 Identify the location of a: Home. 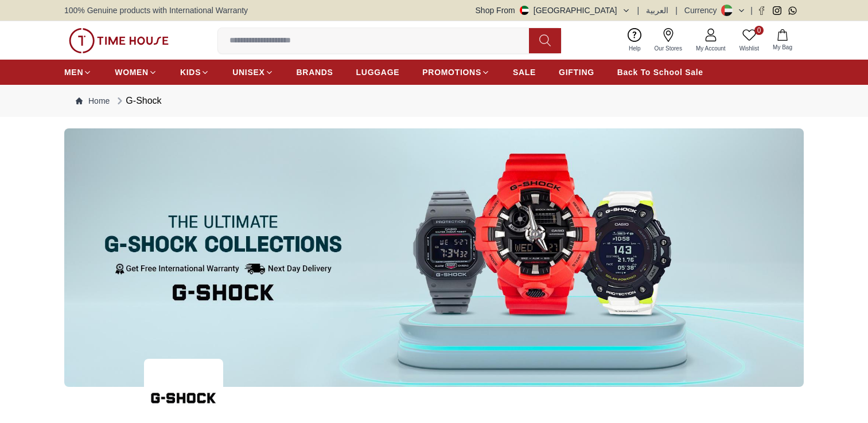
(92, 101).